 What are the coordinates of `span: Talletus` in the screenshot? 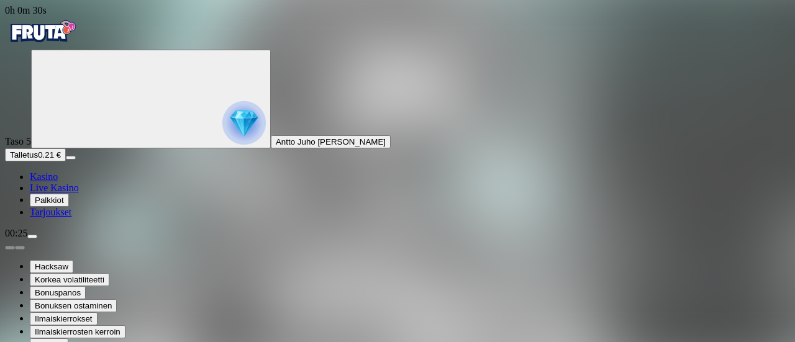 It's located at (24, 155).